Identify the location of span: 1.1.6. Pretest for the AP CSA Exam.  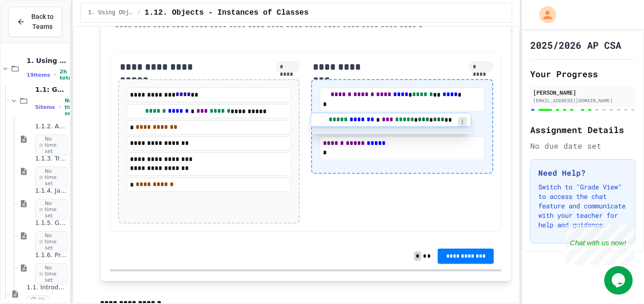
(51, 255).